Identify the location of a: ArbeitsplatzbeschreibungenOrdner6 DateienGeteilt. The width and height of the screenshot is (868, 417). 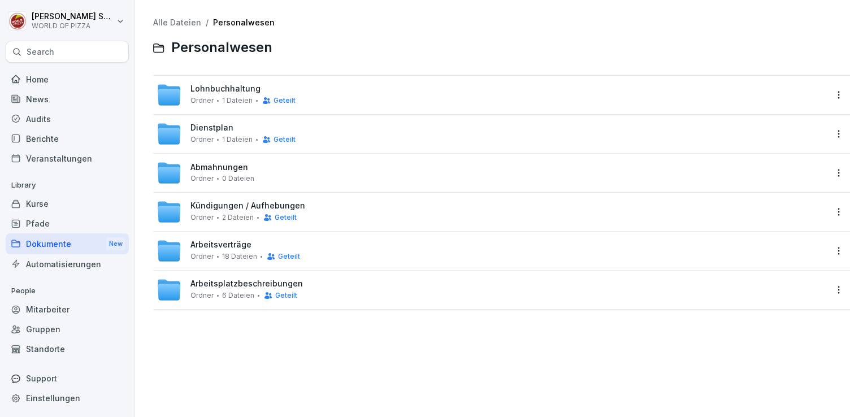
(491, 290).